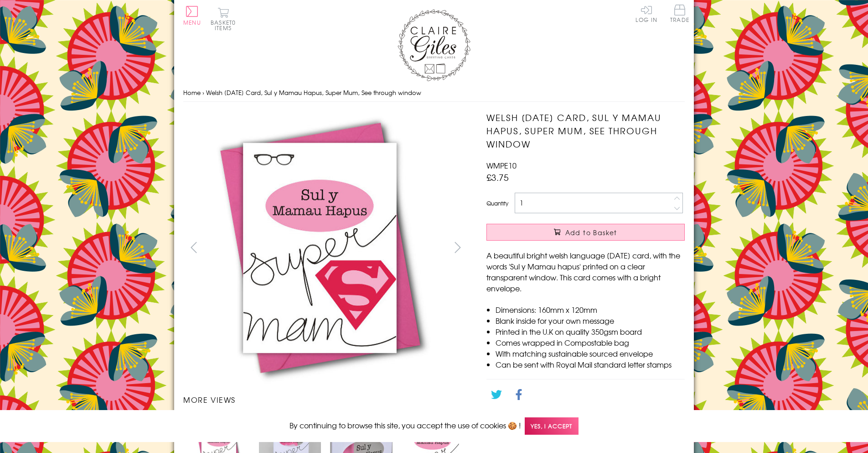 Image resolution: width=868 pixels, height=453 pixels. What do you see at coordinates (590, 342) in the screenshot?
I see `li: Comes wrapped in Compostable bag` at bounding box center [590, 342].